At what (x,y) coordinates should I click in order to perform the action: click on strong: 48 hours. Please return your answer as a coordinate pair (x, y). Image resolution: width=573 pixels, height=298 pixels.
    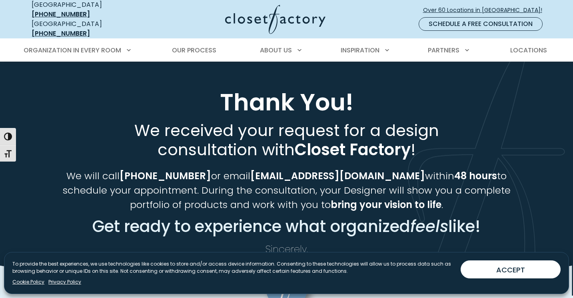
    Looking at the image, I should click on (475, 176).